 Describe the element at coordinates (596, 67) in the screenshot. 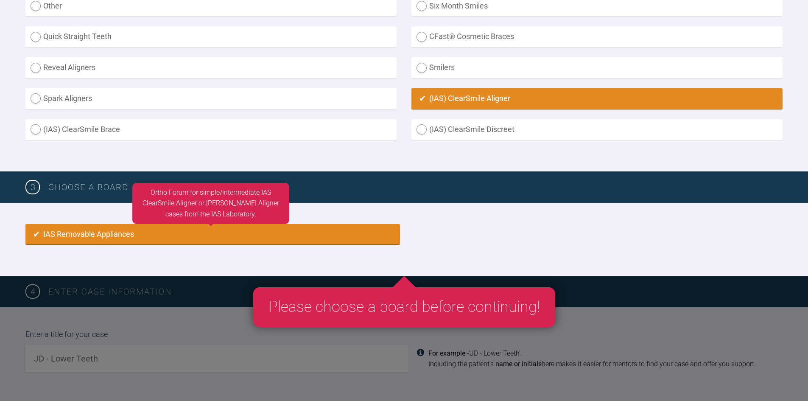

I see `label: Smilers` at that location.